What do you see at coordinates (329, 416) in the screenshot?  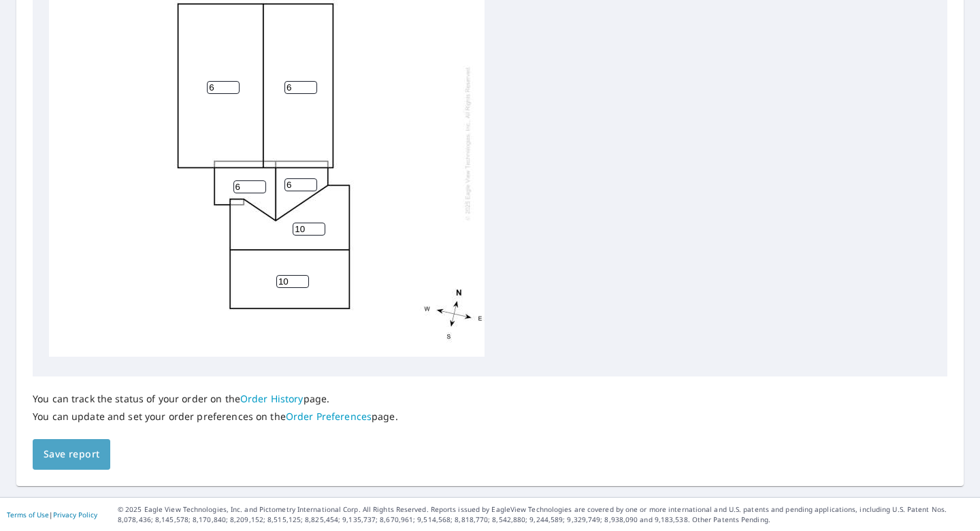 I see `a: Order Preferences` at bounding box center [329, 416].